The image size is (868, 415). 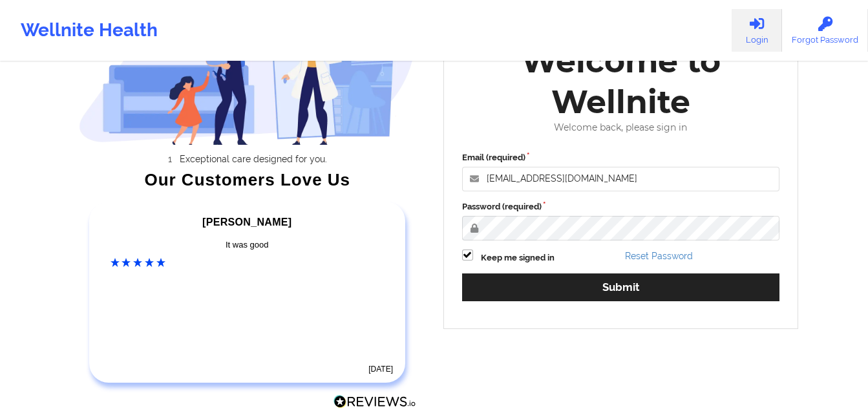 What do you see at coordinates (756, 30) in the screenshot?
I see `a: Login` at bounding box center [756, 30].